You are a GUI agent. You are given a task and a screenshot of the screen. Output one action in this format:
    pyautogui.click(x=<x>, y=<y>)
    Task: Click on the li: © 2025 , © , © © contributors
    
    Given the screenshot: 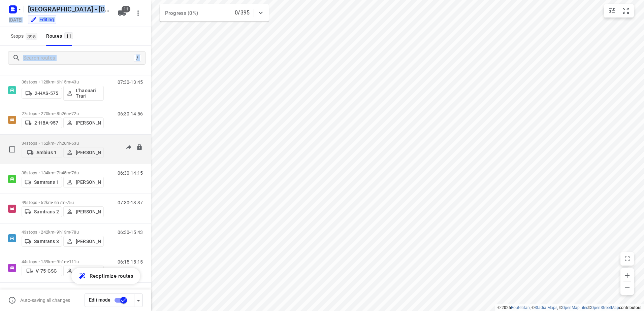 What is the action you would take?
    pyautogui.click(x=570, y=307)
    